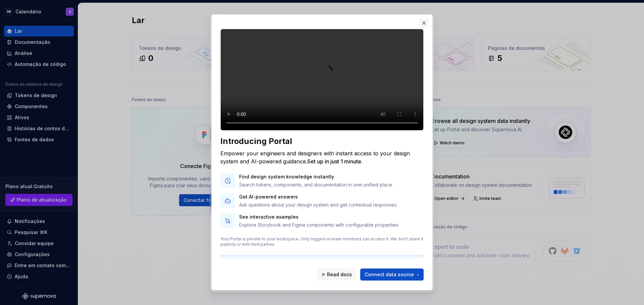 Image resolution: width=644 pixels, height=305 pixels. Describe the element at coordinates (316, 177) in the screenshot. I see `p: Find design system knowledge instantly` at that location.